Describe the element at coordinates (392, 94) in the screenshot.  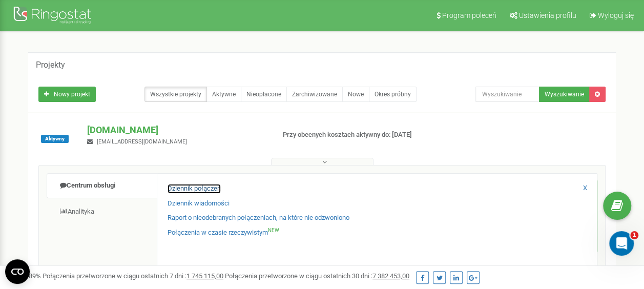
I see `a: Okres próbny` at that location.